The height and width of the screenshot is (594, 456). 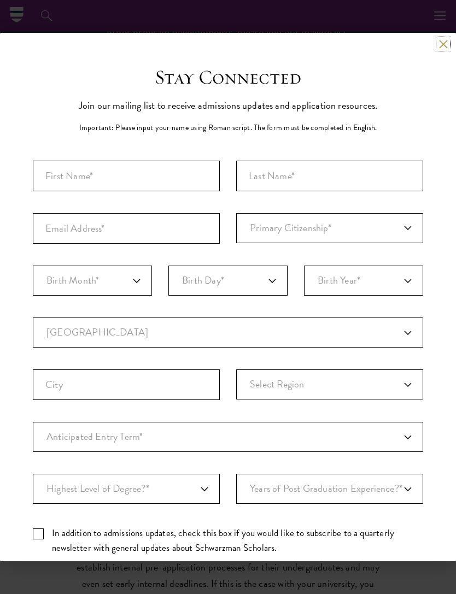 I want to click on p: Join our mailing list to receive admissions updates and application resources., so click(x=228, y=105).